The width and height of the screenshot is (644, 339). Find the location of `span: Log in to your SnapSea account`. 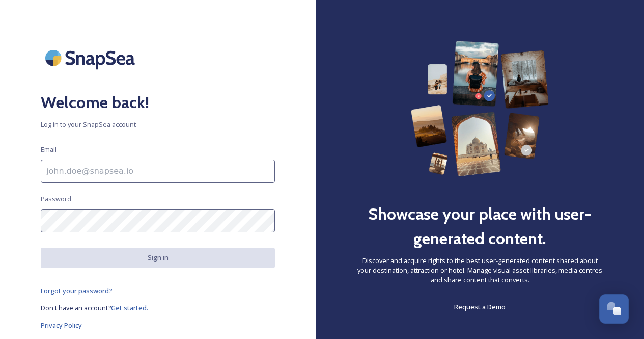

span: Log in to your SnapSea account is located at coordinates (158, 124).